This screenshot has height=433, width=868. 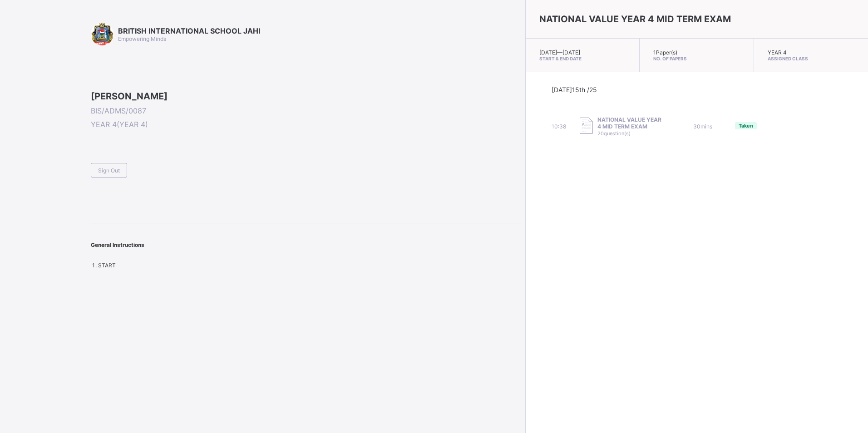 What do you see at coordinates (777, 52) in the screenshot?
I see `span: YEAR 4` at bounding box center [777, 52].